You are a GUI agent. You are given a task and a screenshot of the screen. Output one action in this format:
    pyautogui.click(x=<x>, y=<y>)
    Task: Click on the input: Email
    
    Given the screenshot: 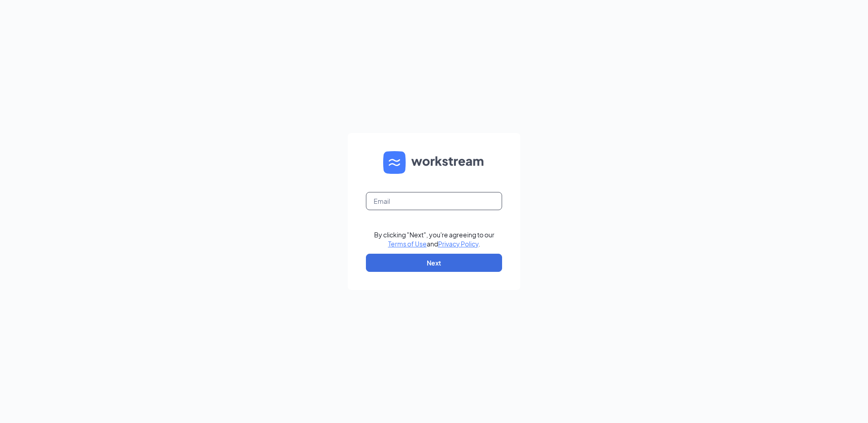 What is the action you would take?
    pyautogui.click(x=434, y=201)
    